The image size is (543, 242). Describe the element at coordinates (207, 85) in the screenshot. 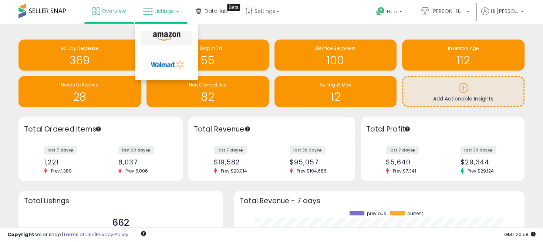

I see `span: Non Competitive` at that location.